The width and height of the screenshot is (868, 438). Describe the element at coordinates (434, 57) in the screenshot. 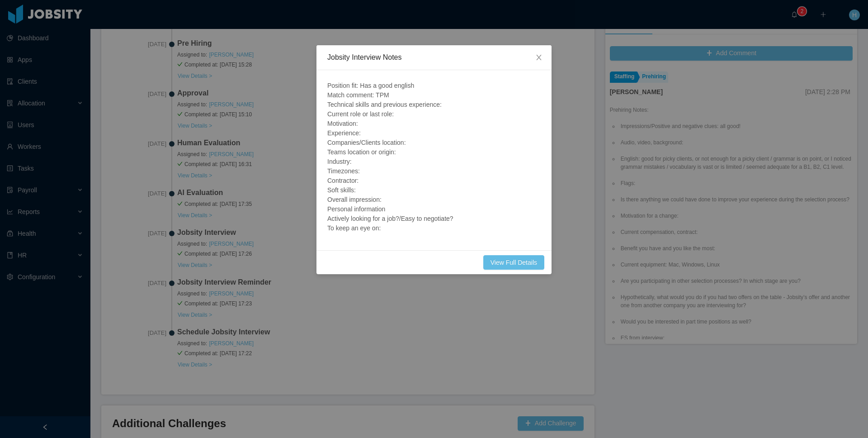

I see `div: Jobsity Interview Notes` at that location.